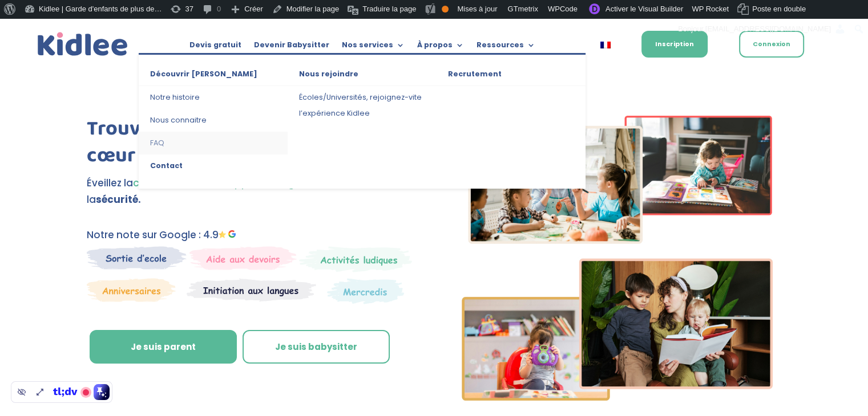  Describe the element at coordinates (136, 258) in the screenshot. I see `img: Sortie decole` at that location.